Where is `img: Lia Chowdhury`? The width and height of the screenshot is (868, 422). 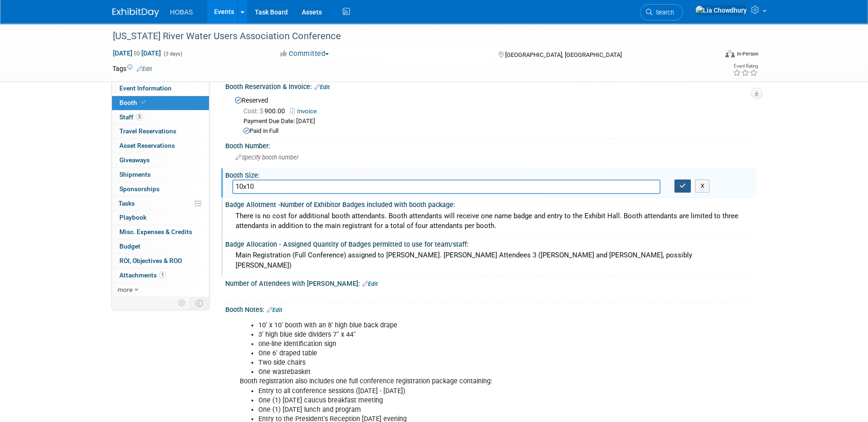 img: Lia Chowdhury is located at coordinates (721, 10).